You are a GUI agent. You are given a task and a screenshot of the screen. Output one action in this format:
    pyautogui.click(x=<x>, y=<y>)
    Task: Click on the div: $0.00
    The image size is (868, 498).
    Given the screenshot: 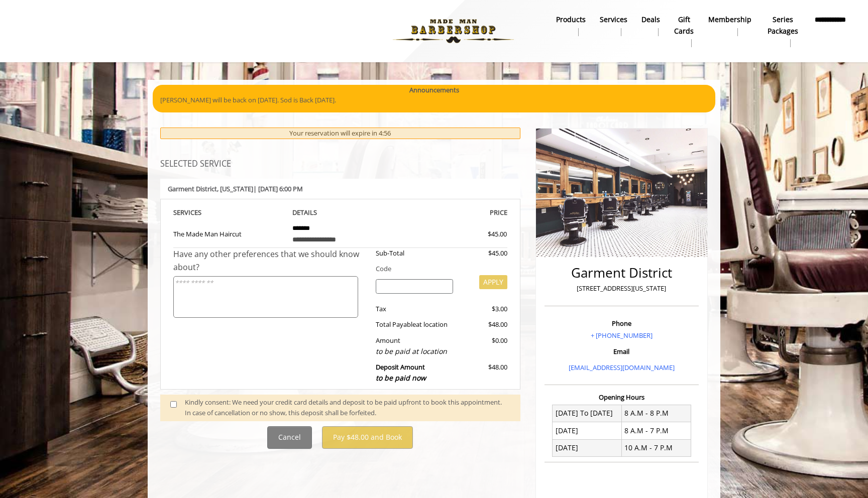 What is the action you would take?
    pyautogui.click(x=483, y=346)
    